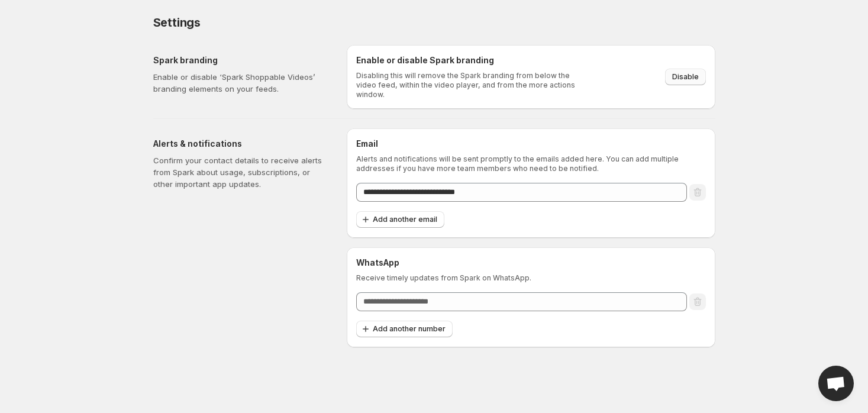 The height and width of the screenshot is (413, 868). Describe the element at coordinates (531, 164) in the screenshot. I see `p: Alerts and notifications will be sent promptly to the emails added here. You can add multiple add...` at that location.